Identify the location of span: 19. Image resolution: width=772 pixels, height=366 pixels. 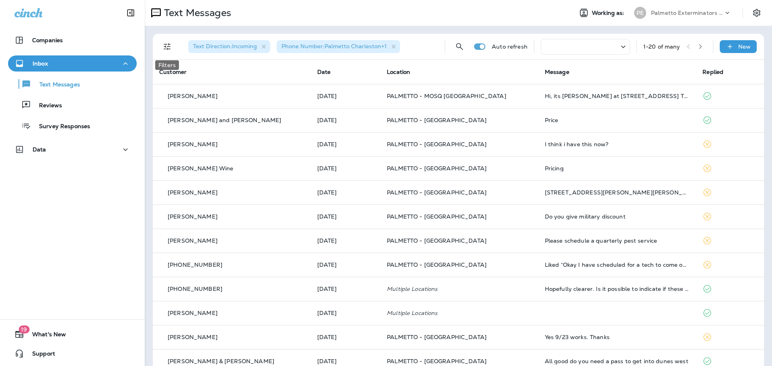
(24, 330).